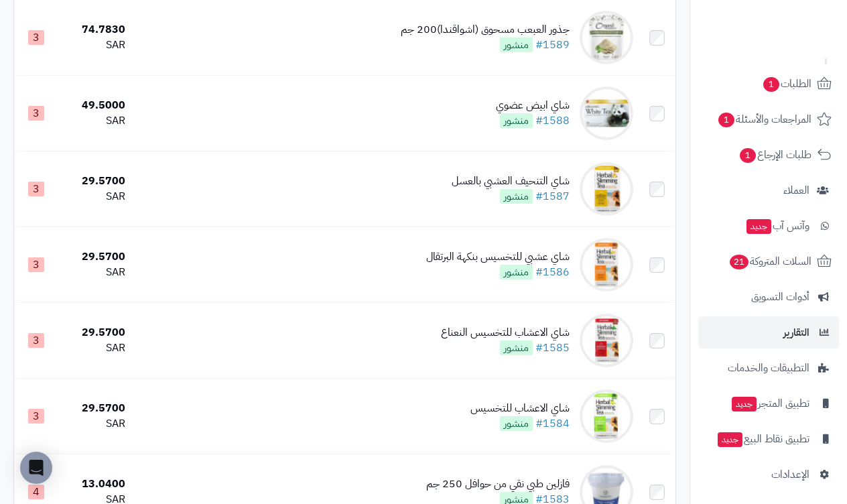 The height and width of the screenshot is (504, 847). What do you see at coordinates (769, 155) in the screenshot?
I see `a: طلبات الإرجاع1` at bounding box center [769, 155].